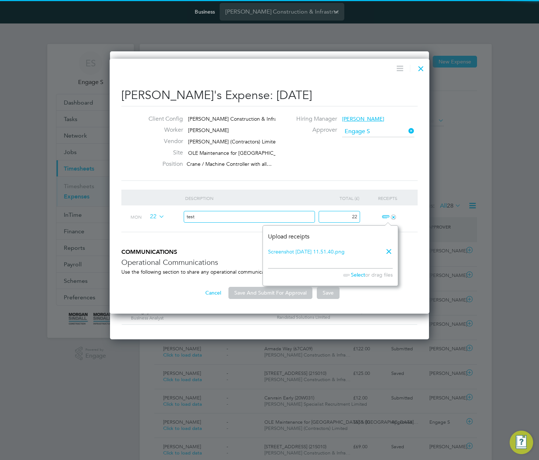 Image resolution: width=539 pixels, height=460 pixels. Describe the element at coordinates (205, 12) in the screenshot. I see `label: Business` at that location.